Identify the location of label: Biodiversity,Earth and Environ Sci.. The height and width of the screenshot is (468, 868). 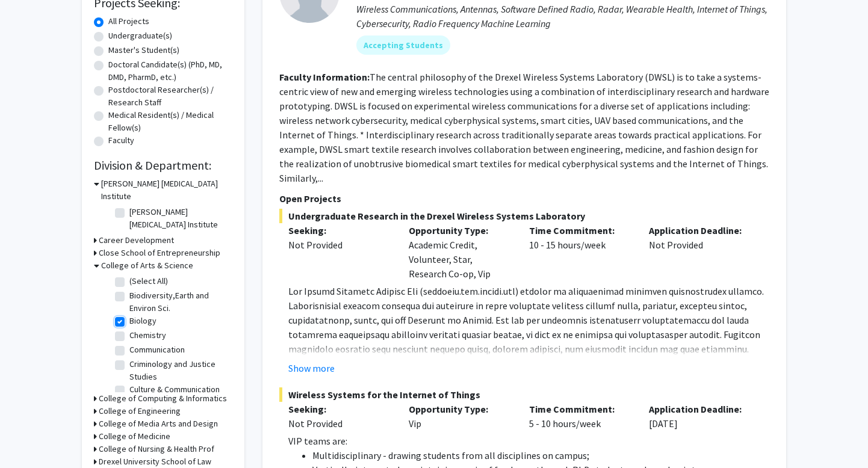
(179, 302).